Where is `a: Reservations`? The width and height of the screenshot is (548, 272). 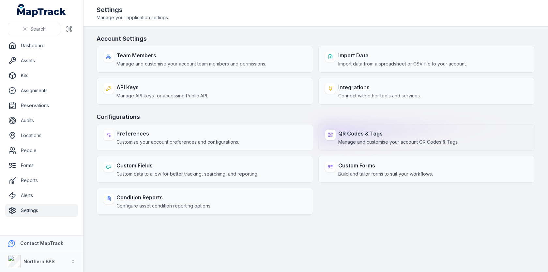 a: Reservations is located at coordinates (41, 106).